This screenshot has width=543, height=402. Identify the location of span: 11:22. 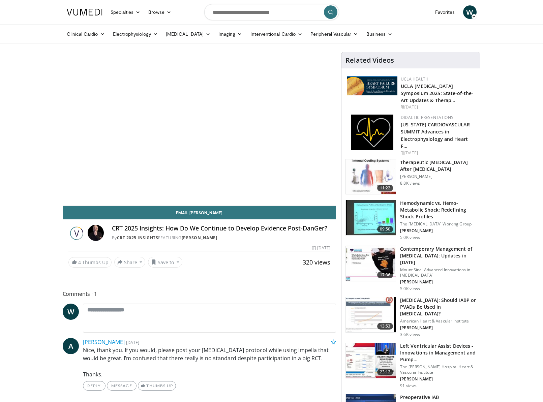
(386, 188).